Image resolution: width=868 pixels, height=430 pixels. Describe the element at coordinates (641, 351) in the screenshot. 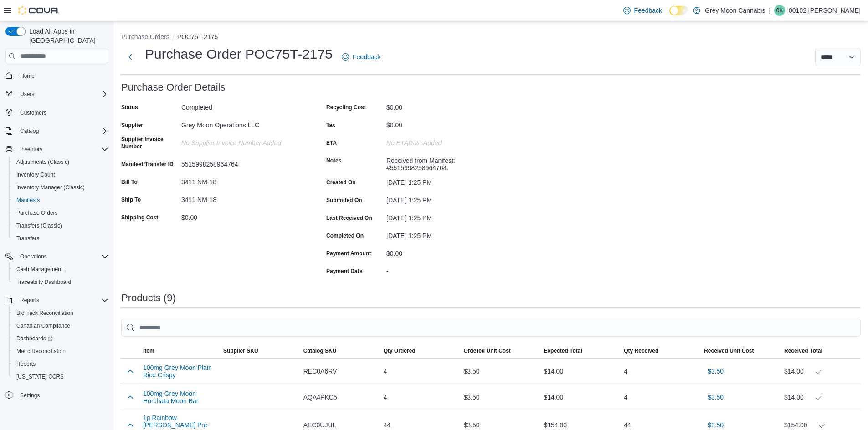

I see `span: Qty Received` at that location.